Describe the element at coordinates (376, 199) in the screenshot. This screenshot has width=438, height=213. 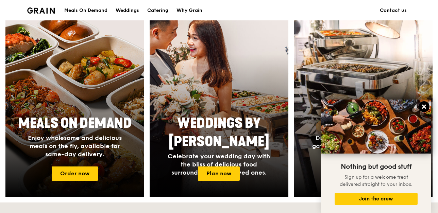
I see `button: Join the crew` at that location.